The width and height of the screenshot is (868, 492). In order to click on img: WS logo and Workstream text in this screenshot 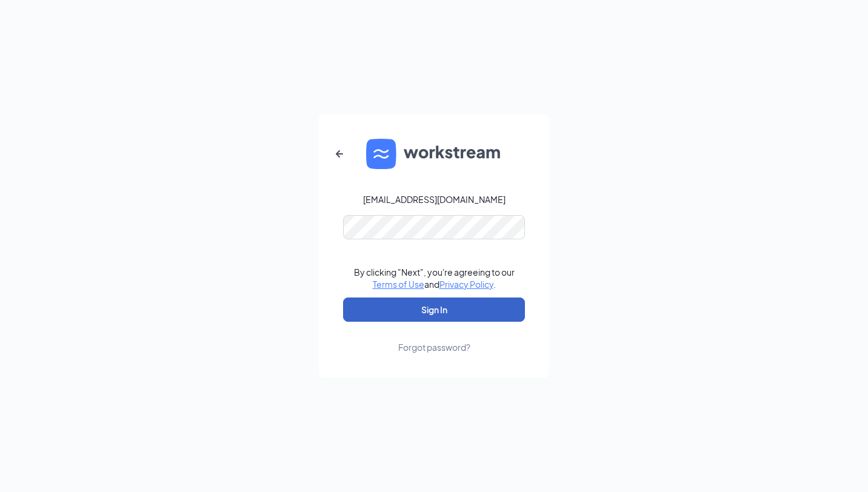, I will do `click(434, 154)`.